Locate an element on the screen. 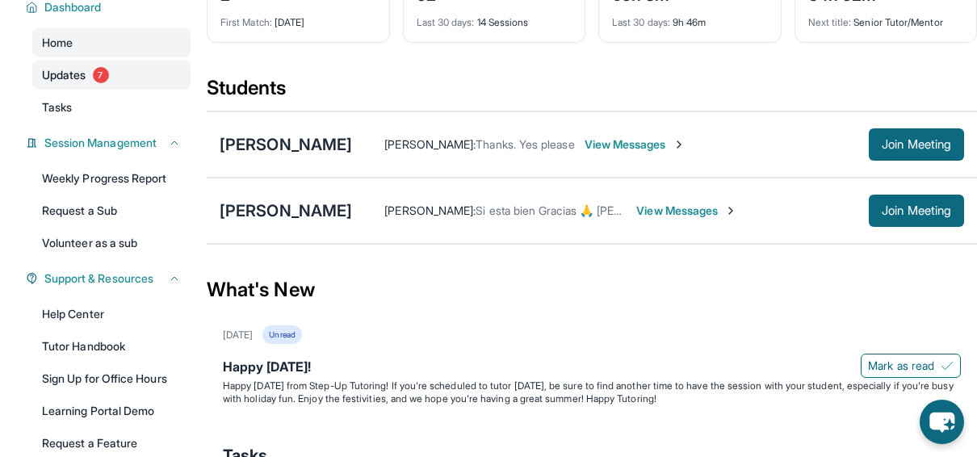  a: Learning Portal Demo is located at coordinates (111, 411).